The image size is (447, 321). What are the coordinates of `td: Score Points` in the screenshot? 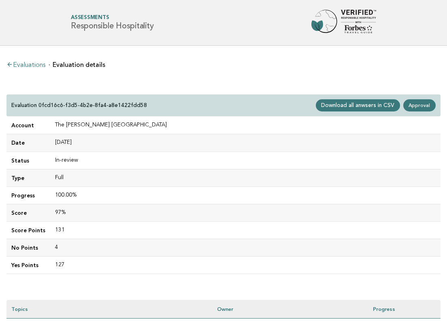 It's located at (28, 230).